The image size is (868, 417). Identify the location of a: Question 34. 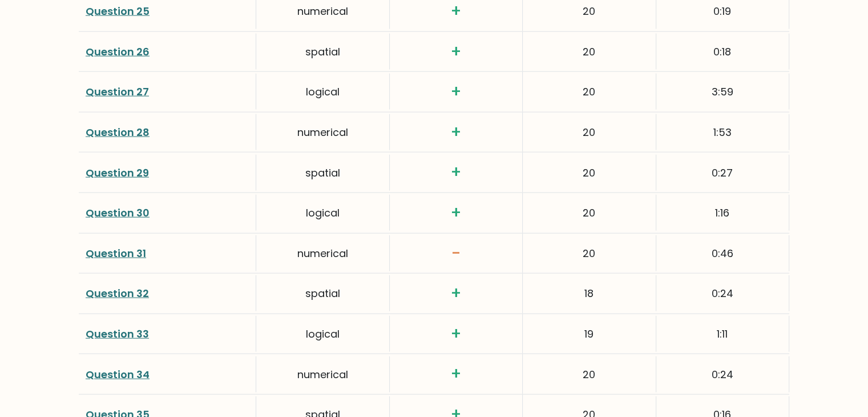
(118, 374).